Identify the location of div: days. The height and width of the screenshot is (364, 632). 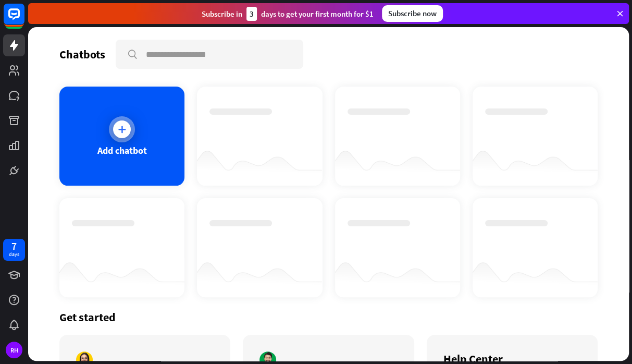
(14, 254).